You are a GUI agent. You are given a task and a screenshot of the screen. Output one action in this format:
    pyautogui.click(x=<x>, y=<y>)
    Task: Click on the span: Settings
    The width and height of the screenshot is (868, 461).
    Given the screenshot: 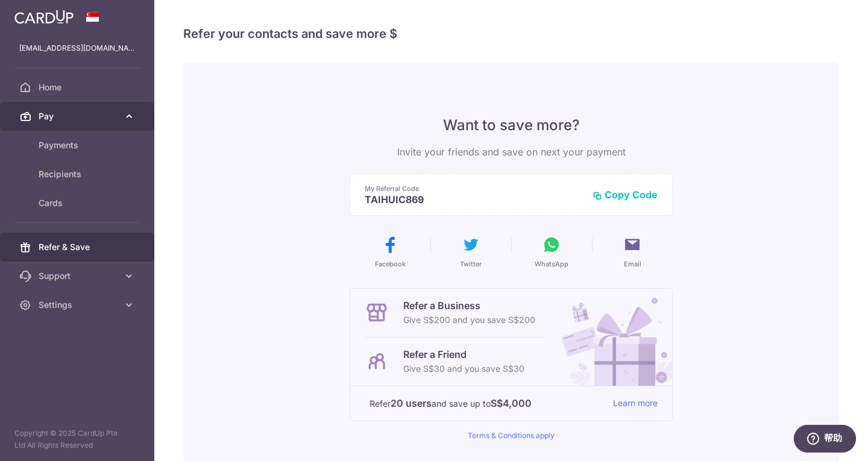 What is the action you would take?
    pyautogui.click(x=78, y=305)
    